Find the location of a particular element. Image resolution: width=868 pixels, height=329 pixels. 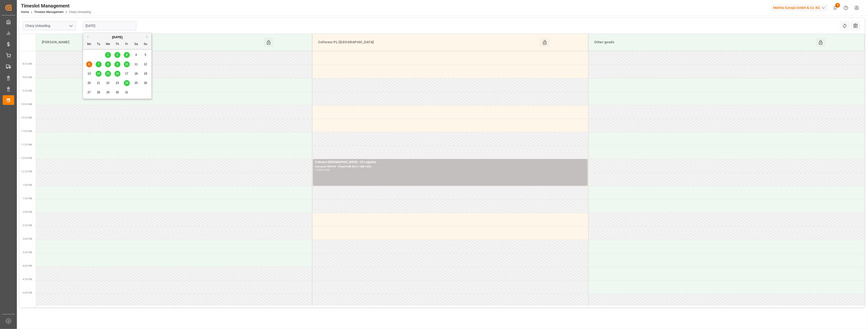

span: 11:00 AM is located at coordinates (27, 131).